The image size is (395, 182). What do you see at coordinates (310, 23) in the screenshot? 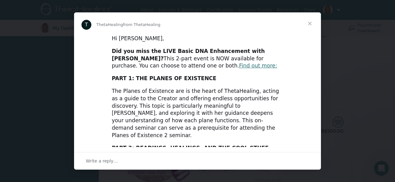
I see `span: Close` at bounding box center [310, 23].